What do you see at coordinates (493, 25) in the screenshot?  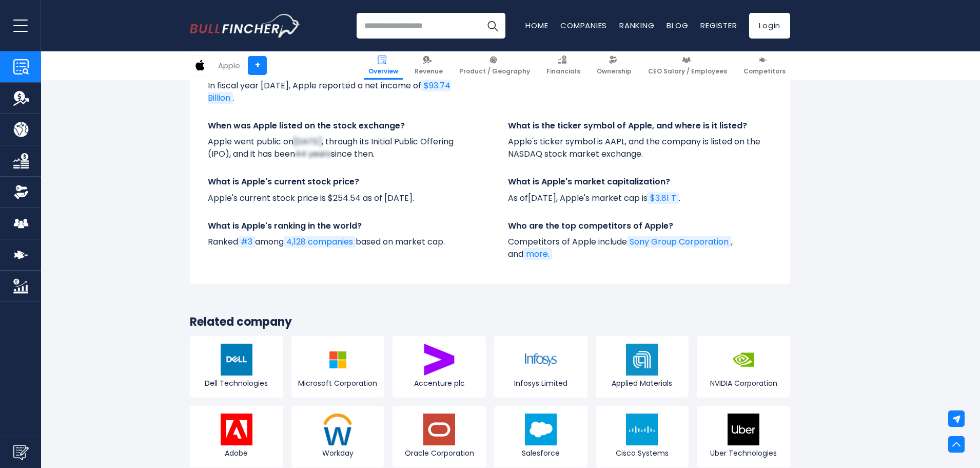 I see `button: Search` at bounding box center [493, 25].